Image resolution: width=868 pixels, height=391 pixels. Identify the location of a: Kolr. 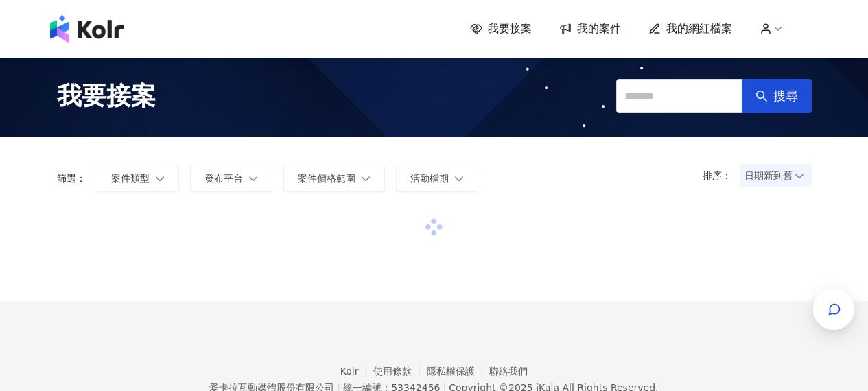
(357, 371).